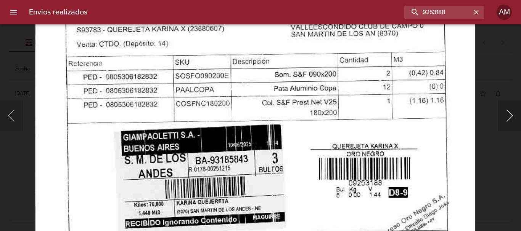 This screenshot has height=231, width=521. I want to click on h6: Envios realizados, so click(58, 12).